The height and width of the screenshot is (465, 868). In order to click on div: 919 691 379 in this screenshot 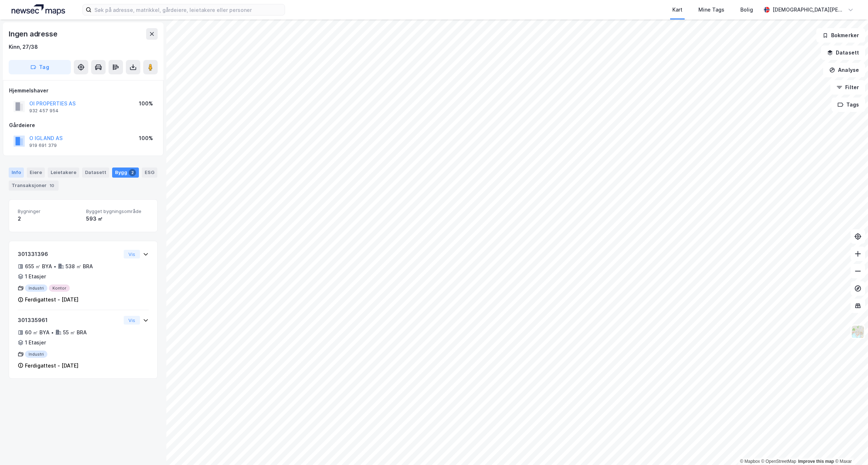, I will do `click(43, 146)`.